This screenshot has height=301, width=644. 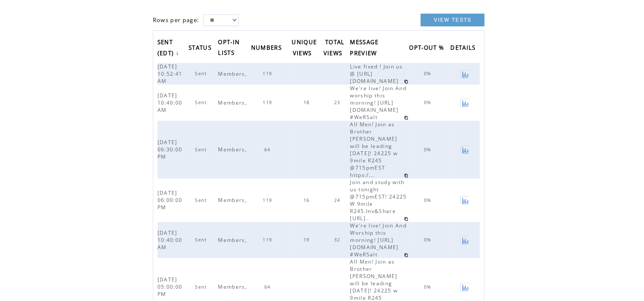 I want to click on a: MESSAGE PREVIEW, so click(x=365, y=48).